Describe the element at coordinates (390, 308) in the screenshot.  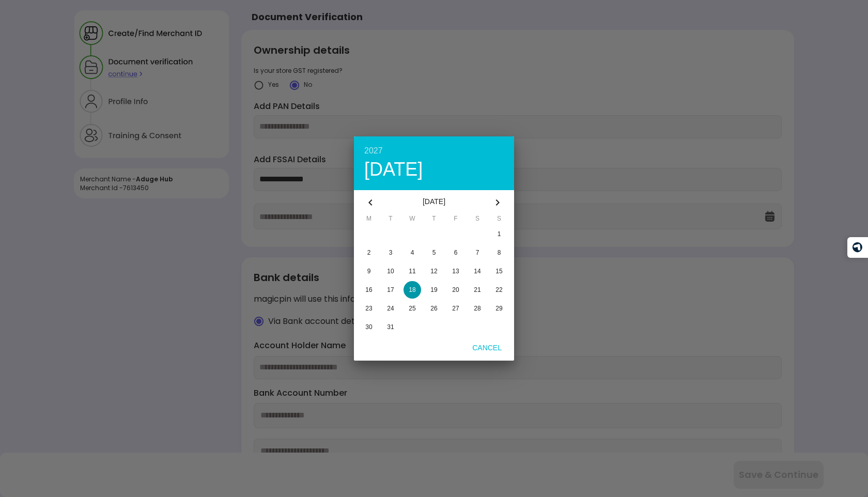
I see `span: 24` at that location.